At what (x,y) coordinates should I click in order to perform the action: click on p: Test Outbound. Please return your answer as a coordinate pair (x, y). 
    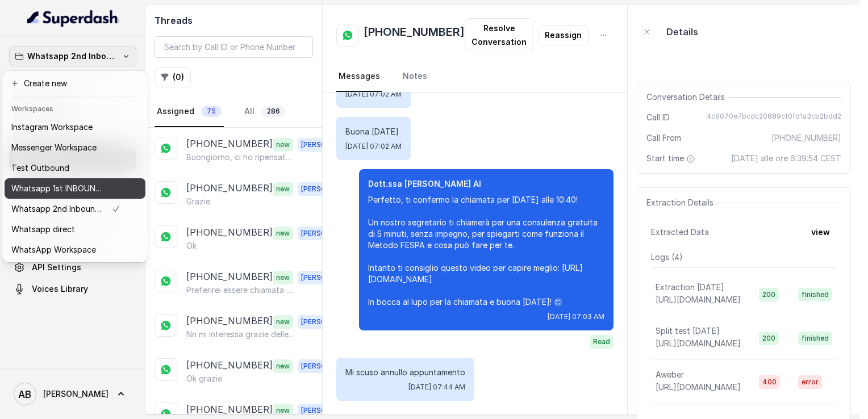
    Looking at the image, I should click on (40, 168).